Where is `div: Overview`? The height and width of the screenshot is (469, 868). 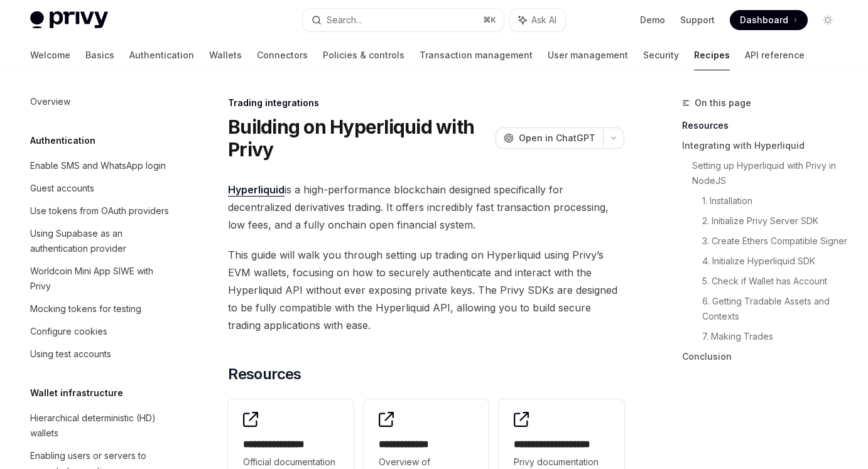
div: Overview is located at coordinates (50, 102).